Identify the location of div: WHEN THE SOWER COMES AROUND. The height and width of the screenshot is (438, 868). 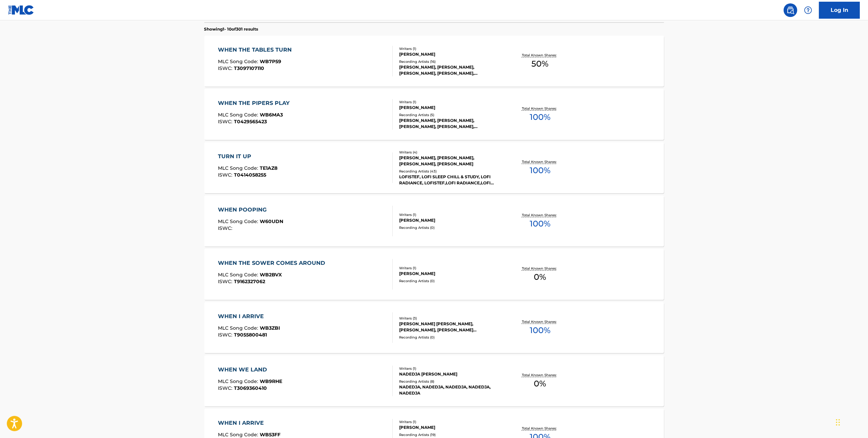
(273, 263).